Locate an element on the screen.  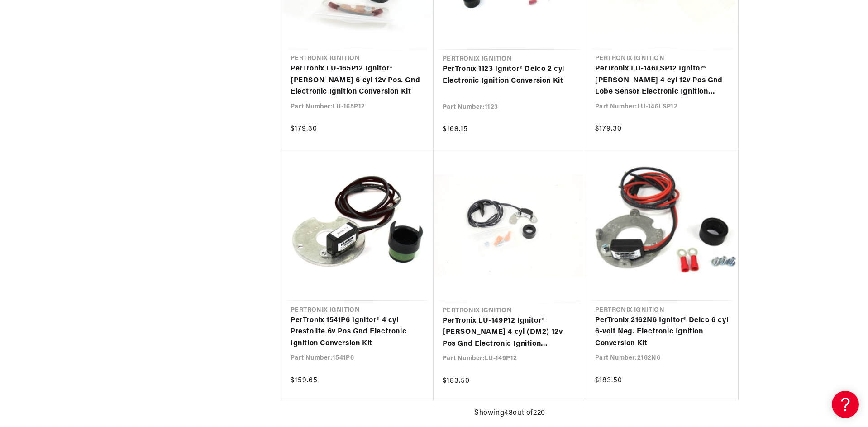
a: PerTronix 2162N6 Ignitor® Delco 6 cyl 6-volt Neg. Electronic Ignition Conversion Kit is located at coordinates (662, 332).